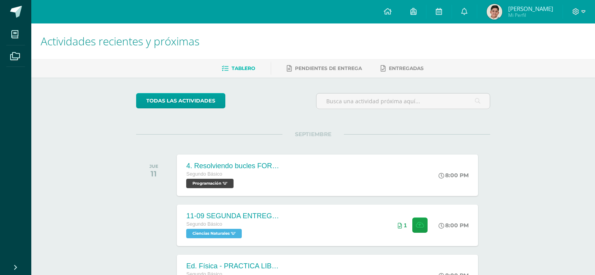 The height and width of the screenshot is (275, 595). Describe the element at coordinates (406, 225) in the screenshot. I see `span: 1` at that location.